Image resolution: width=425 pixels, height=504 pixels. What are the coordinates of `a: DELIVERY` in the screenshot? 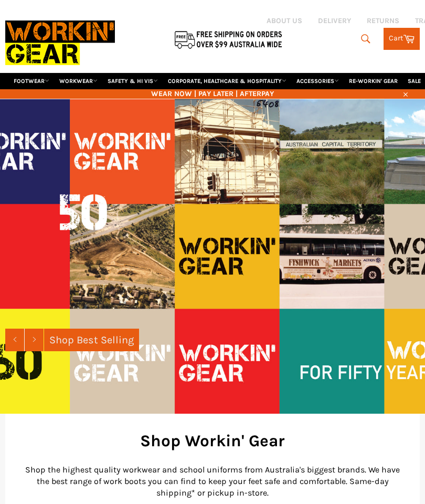 It's located at (334, 21).